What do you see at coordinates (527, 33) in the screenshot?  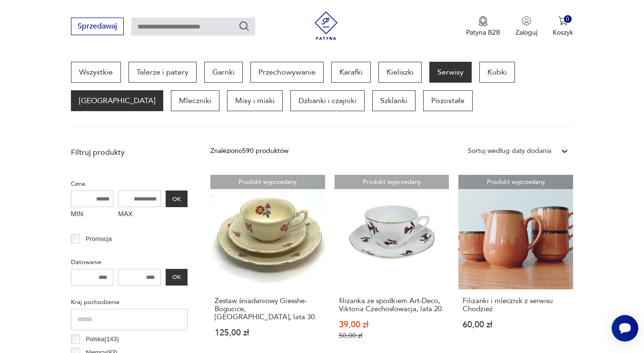 I see `p: Zaloguj` at bounding box center [527, 33].